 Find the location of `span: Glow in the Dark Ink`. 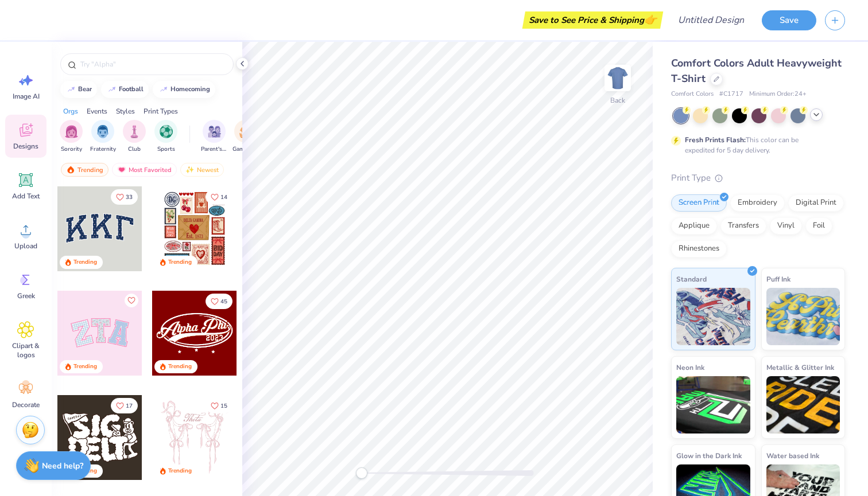

span: Glow in the Dark Ink is located at coordinates (709, 456).